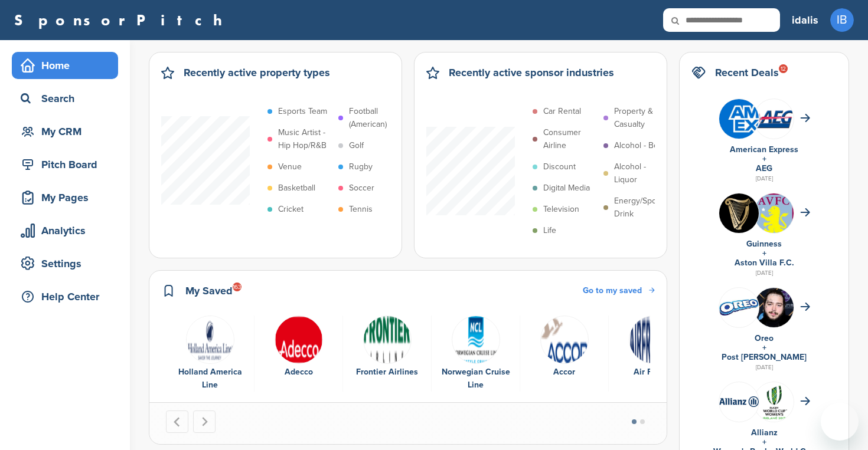  What do you see at coordinates (65, 131) in the screenshot?
I see `a: My CRM` at bounding box center [65, 131].